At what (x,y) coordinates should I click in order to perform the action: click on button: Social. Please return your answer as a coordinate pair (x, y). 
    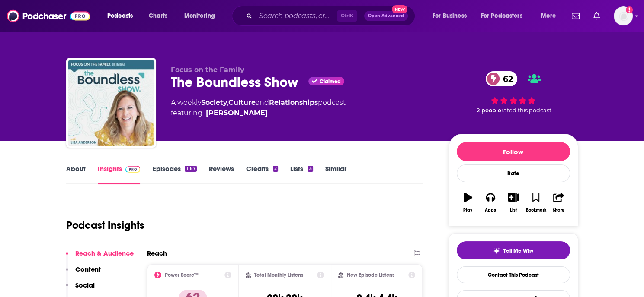
    Looking at the image, I should click on (80, 289).